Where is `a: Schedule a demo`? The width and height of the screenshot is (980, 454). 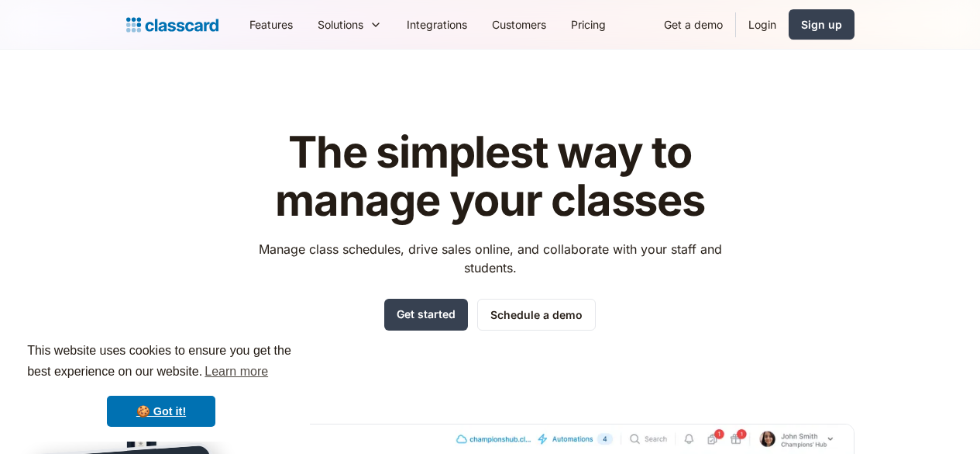 a: Schedule a demo is located at coordinates (536, 314).